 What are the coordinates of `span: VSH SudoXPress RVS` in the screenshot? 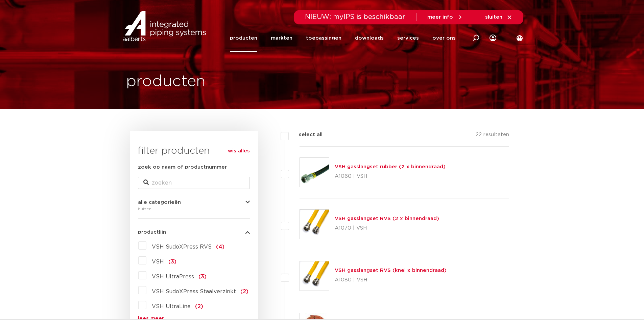 It's located at (181, 247).